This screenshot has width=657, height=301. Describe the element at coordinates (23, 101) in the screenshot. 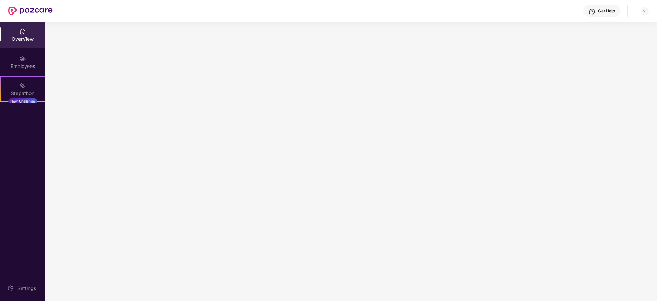

I see `div: New Challenge` at that location.